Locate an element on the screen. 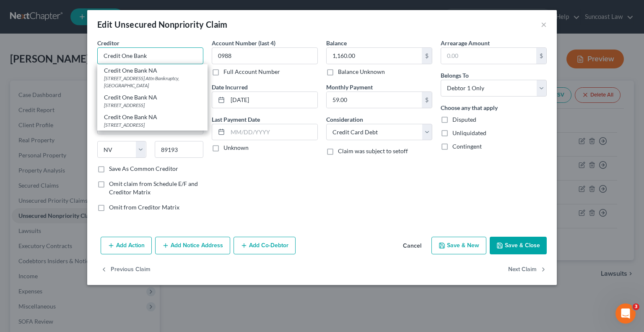 Image resolution: width=644 pixels, height=332 pixels. span: Belongs To is located at coordinates (455, 75).